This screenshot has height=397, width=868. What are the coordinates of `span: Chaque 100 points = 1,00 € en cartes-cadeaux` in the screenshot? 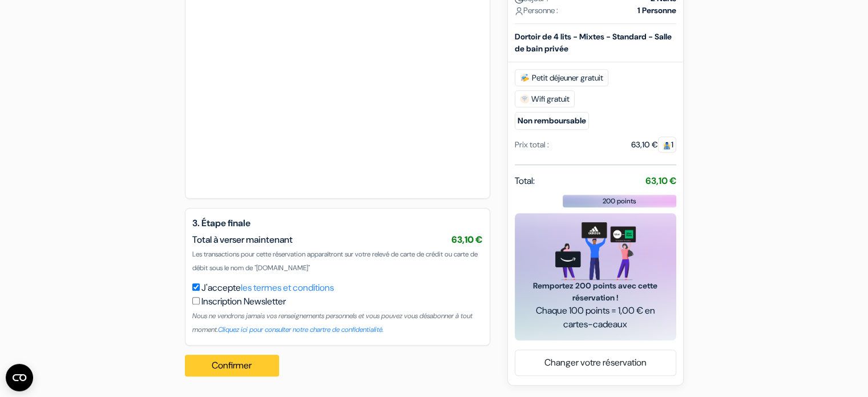 It's located at (595, 317).